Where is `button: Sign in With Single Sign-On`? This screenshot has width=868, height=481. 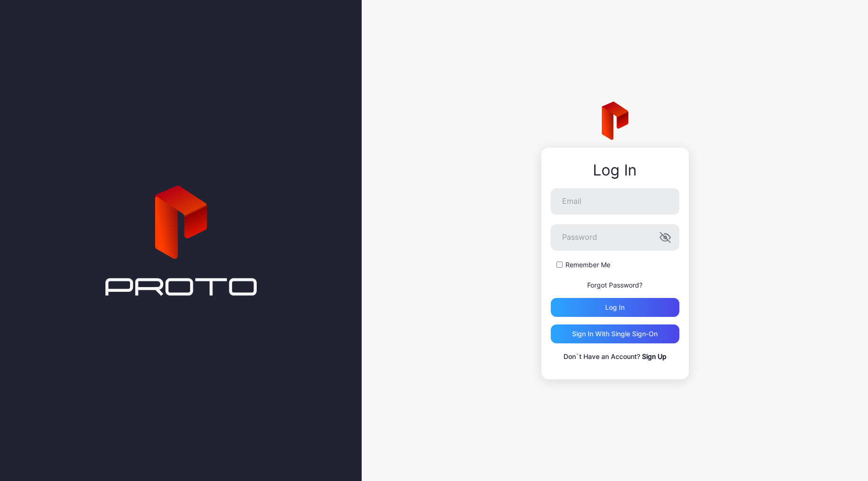 button: Sign in With Single Sign-On is located at coordinates (615, 334).